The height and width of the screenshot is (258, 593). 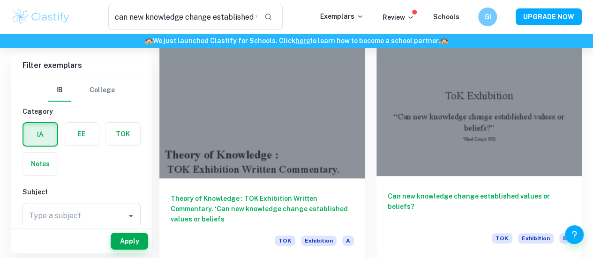 I want to click on span: B, so click(x=565, y=239).